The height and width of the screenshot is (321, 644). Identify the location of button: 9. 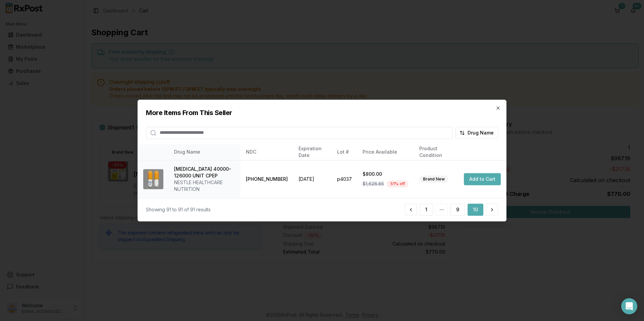
(458, 210).